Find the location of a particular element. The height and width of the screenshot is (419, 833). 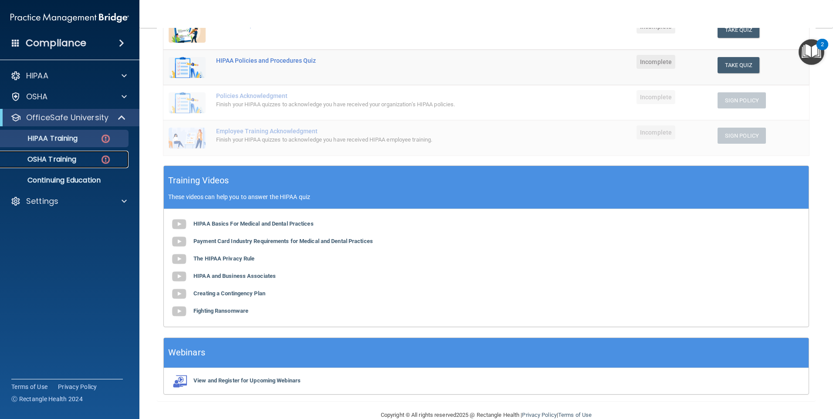

a: HIPAA is located at coordinates (68, 76).